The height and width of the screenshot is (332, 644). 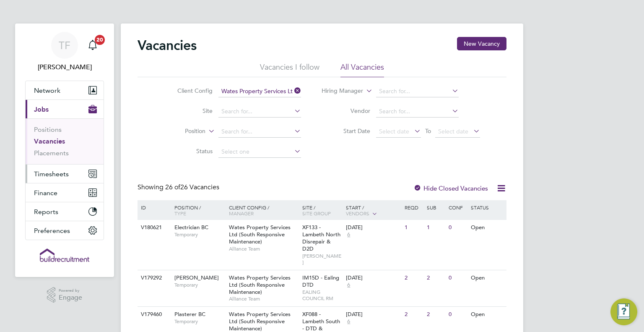 What do you see at coordinates (100, 40) in the screenshot?
I see `span: 20` at bounding box center [100, 40].